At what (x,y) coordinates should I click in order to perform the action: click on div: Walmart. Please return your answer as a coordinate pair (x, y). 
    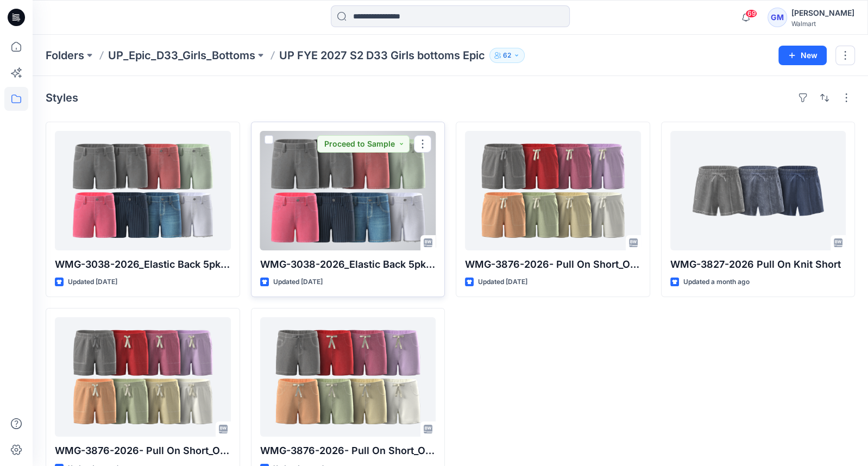
    Looking at the image, I should click on (823, 23).